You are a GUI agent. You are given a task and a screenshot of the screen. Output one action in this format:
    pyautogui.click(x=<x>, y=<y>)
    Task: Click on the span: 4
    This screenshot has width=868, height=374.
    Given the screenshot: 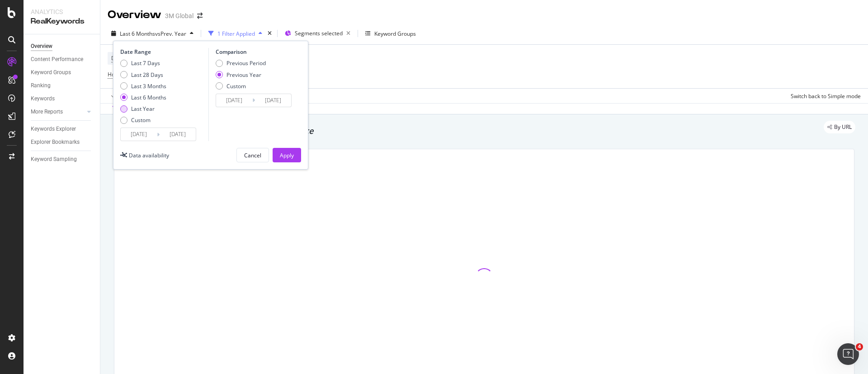 What is the action you would take?
    pyautogui.click(x=859, y=346)
    